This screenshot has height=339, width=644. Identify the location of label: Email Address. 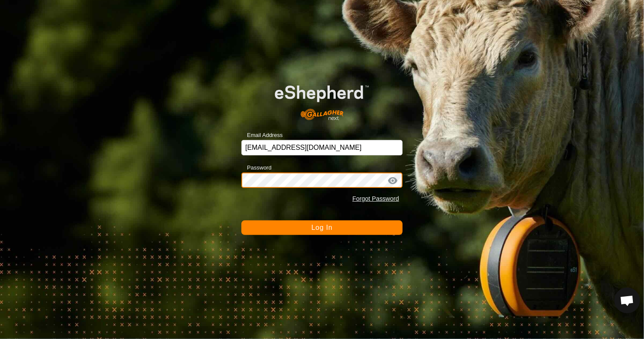
(262, 135).